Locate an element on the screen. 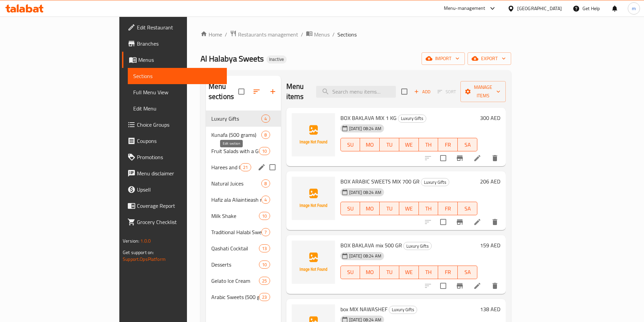  a: Edit Menu is located at coordinates (177, 109).